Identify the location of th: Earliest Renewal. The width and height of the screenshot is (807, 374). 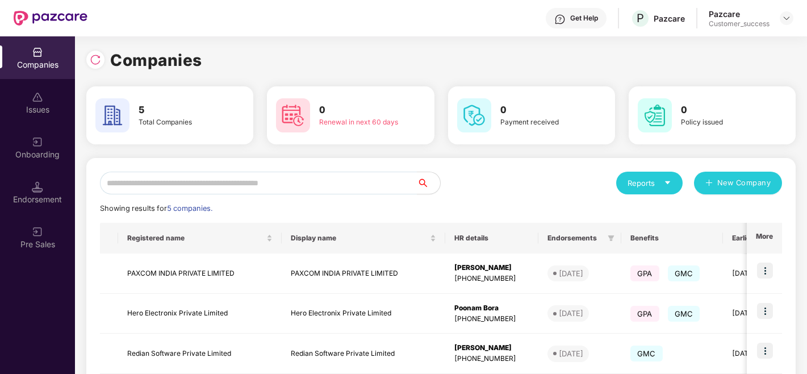
(759, 238).